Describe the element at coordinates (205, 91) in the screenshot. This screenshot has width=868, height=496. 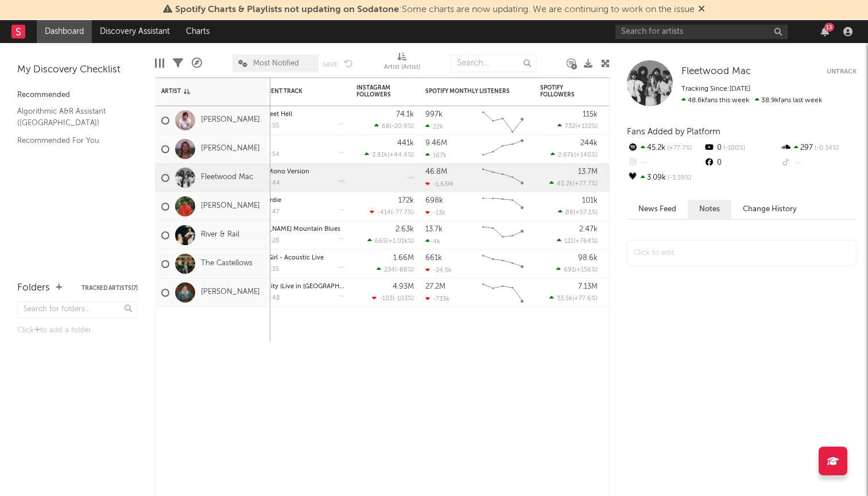
I see `div: Artist` at that location.